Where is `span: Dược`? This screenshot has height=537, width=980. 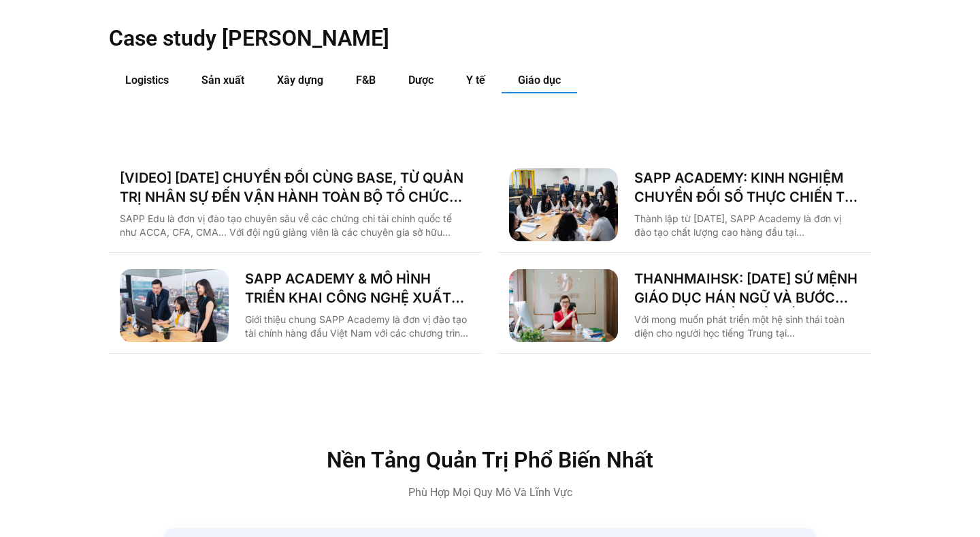
span: Dược is located at coordinates (421, 80).